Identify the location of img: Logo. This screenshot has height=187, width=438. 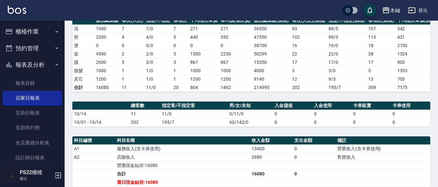
(17, 10).